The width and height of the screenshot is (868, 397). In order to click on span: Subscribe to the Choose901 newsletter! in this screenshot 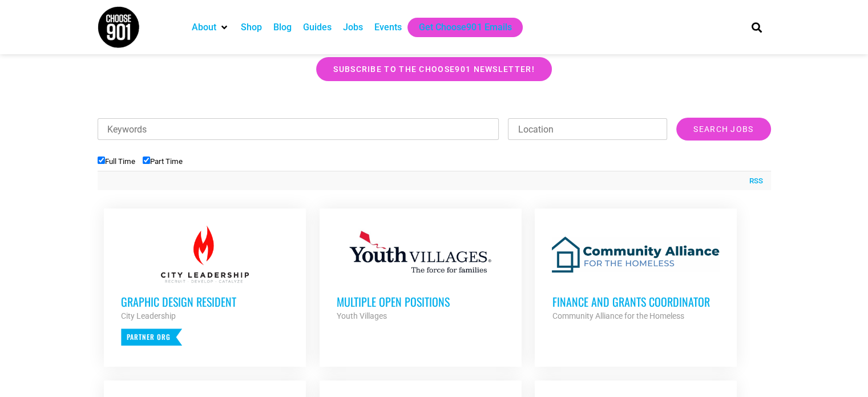, I will do `click(434, 69)`.